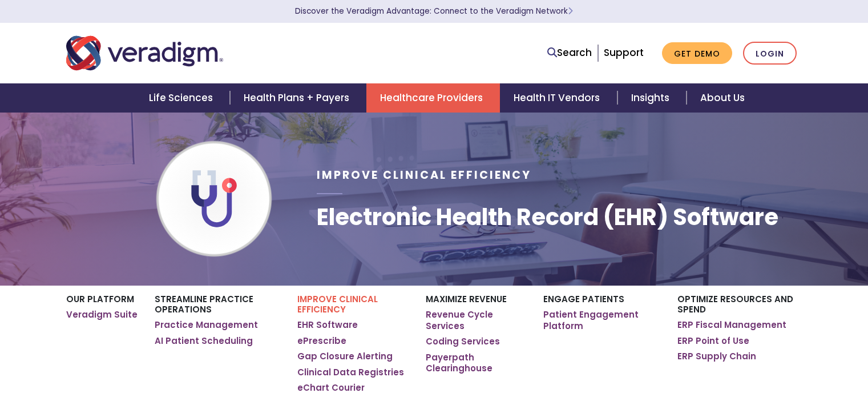 This screenshot has width=868, height=397. Describe the element at coordinates (434, 11) in the screenshot. I see `a: Discover the Veradigm Advantage: Connect to the Veradigm NetworkLearn More` at that location.